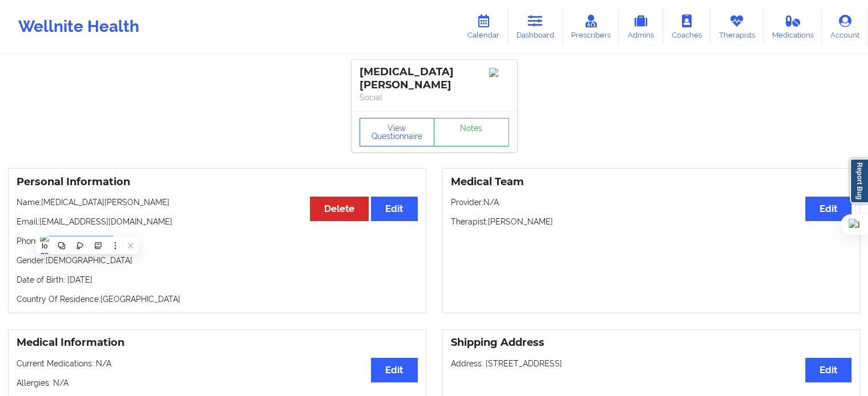 The width and height of the screenshot is (868, 396). Describe the element at coordinates (651, 202) in the screenshot. I see `p: Provider: N/A` at that location.